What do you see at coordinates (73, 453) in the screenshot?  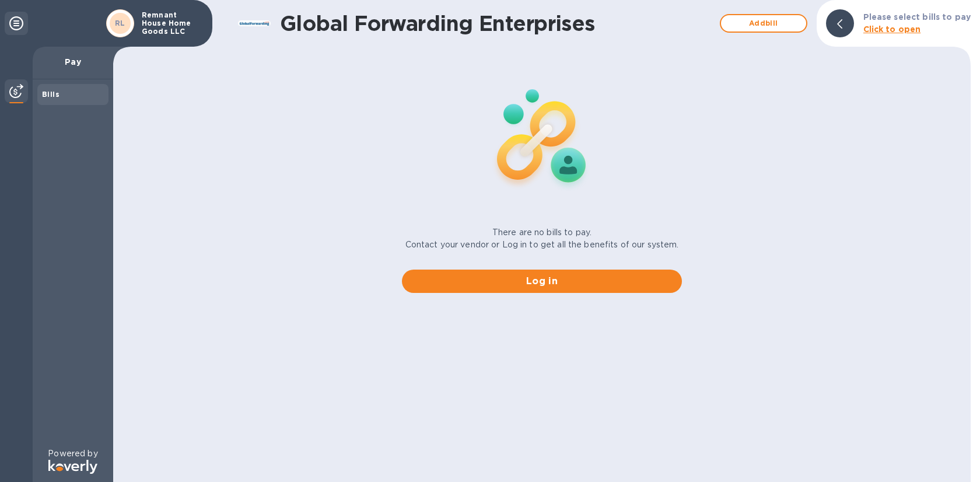 I see `p: Powered by` at bounding box center [73, 453].